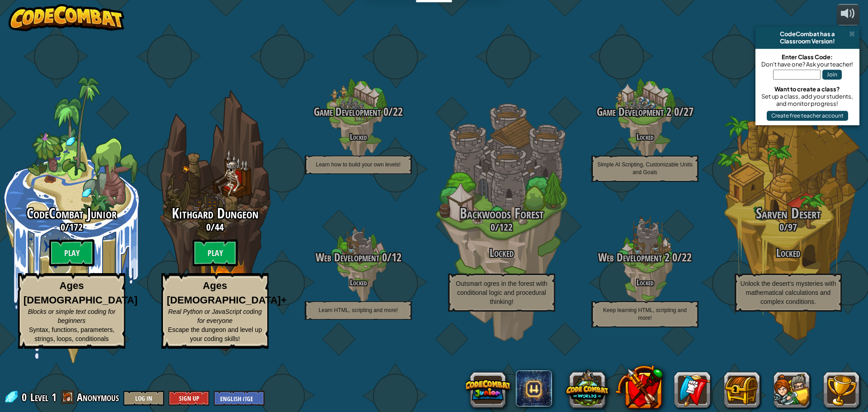 The image size is (868, 412). What do you see at coordinates (215, 316) in the screenshot?
I see `span: Real Python or JavaScript coding for everyone` at bounding box center [215, 316].